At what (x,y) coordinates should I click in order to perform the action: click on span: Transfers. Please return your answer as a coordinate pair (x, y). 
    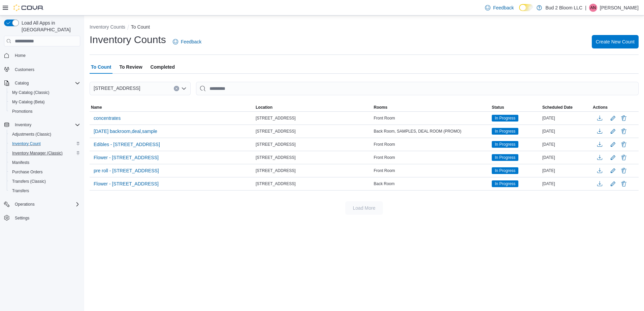
    Looking at the image, I should click on (45, 191).